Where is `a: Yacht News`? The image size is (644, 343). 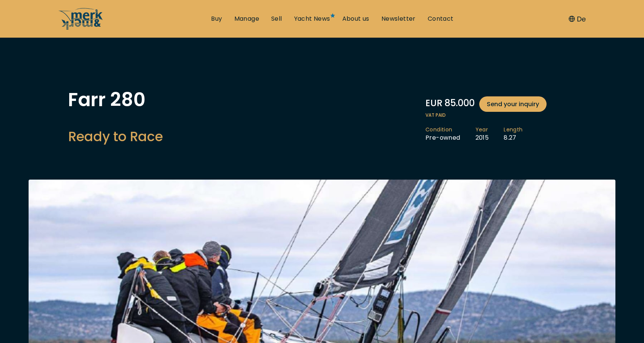 a: Yacht News is located at coordinates (312, 19).